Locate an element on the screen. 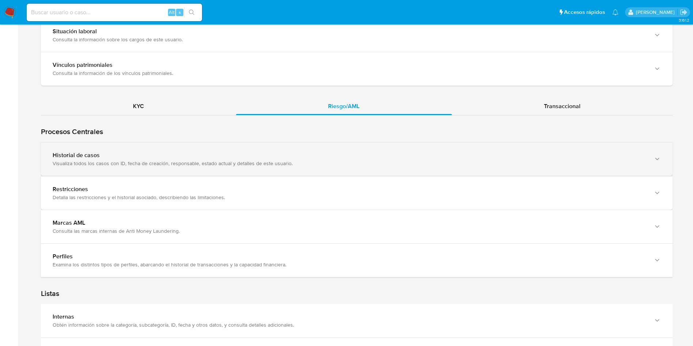  span: Transaccional is located at coordinates (562, 106).